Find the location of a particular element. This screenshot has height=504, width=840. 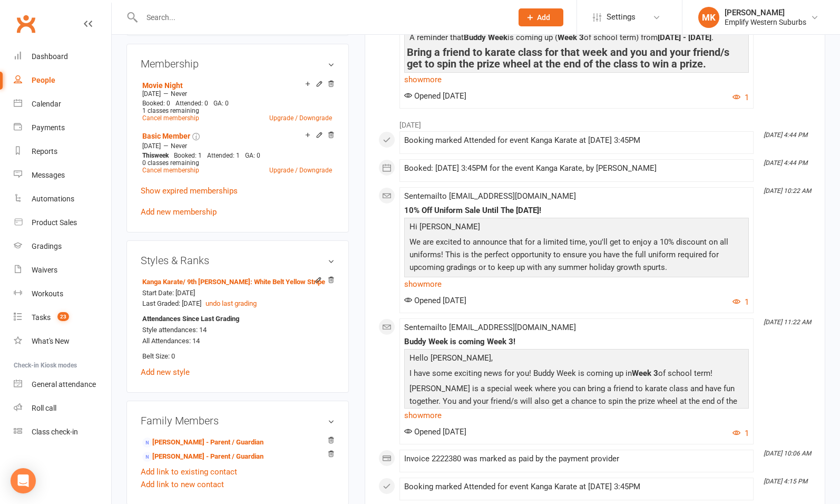

p: We are excited to announce that for a limited time, you'll get to enjoy a 10% discount on all uni... is located at coordinates (577, 256).